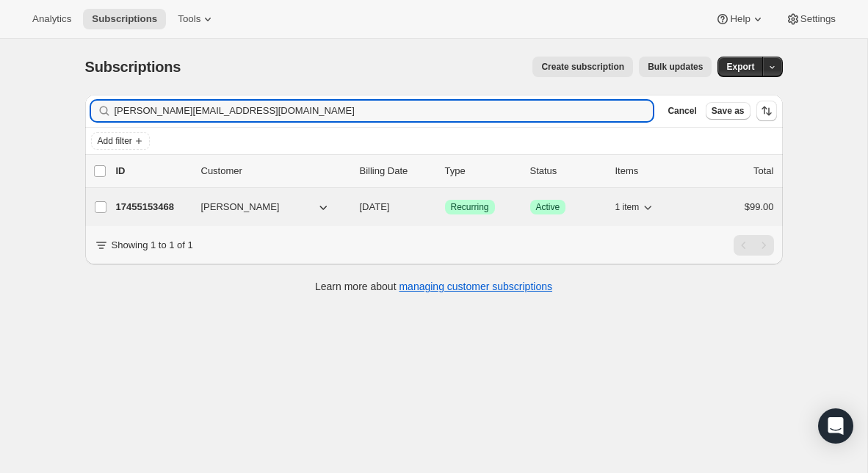 The image size is (868, 473). What do you see at coordinates (582, 67) in the screenshot?
I see `button: Create subscription` at bounding box center [582, 67].